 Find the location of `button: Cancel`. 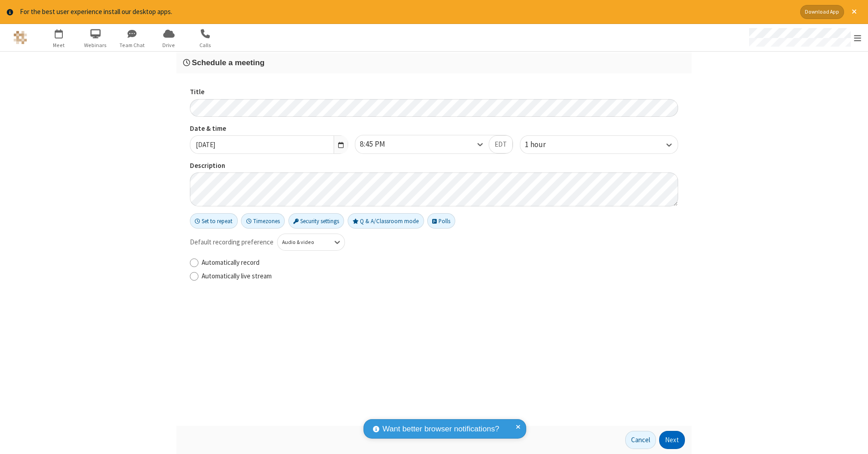

button: Cancel is located at coordinates (640, 440).